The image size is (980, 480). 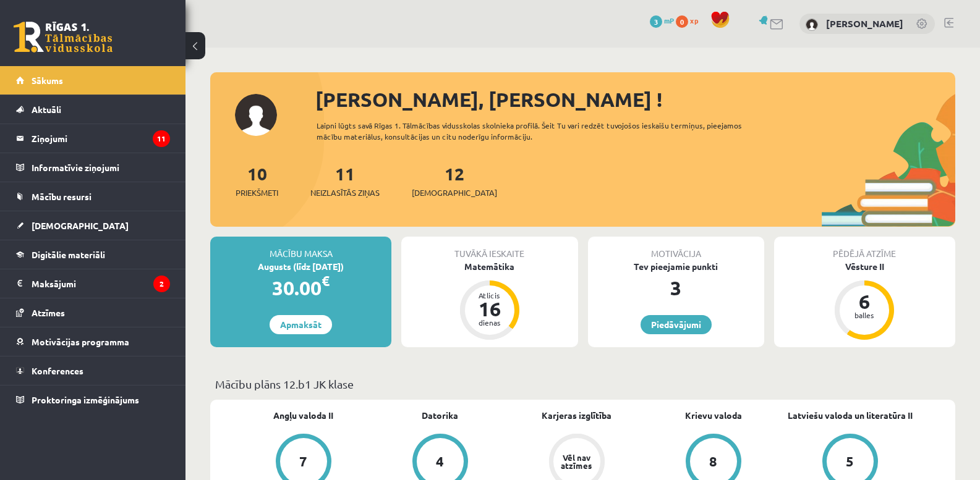 What do you see at coordinates (345, 180) in the screenshot?
I see `a: 11Neizlasītās ziņas` at bounding box center [345, 180].